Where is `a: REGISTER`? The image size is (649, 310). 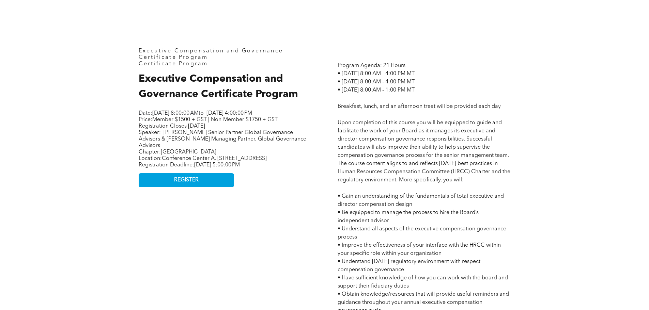 a: REGISTER is located at coordinates (186, 180).